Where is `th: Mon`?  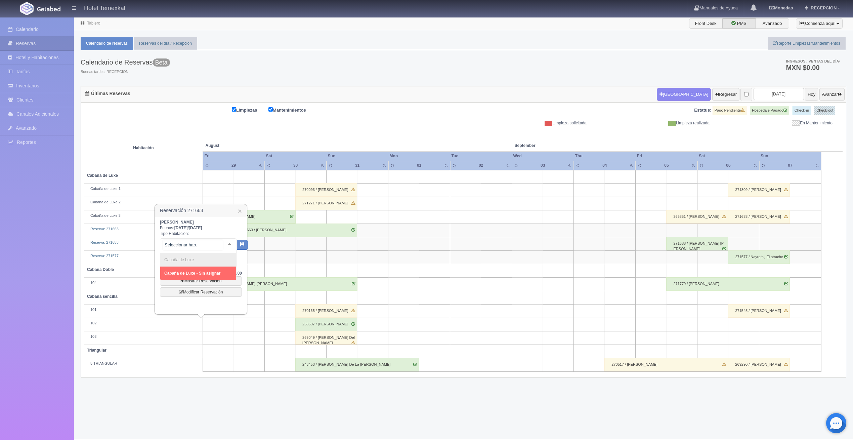
th: Mon is located at coordinates (419, 156).